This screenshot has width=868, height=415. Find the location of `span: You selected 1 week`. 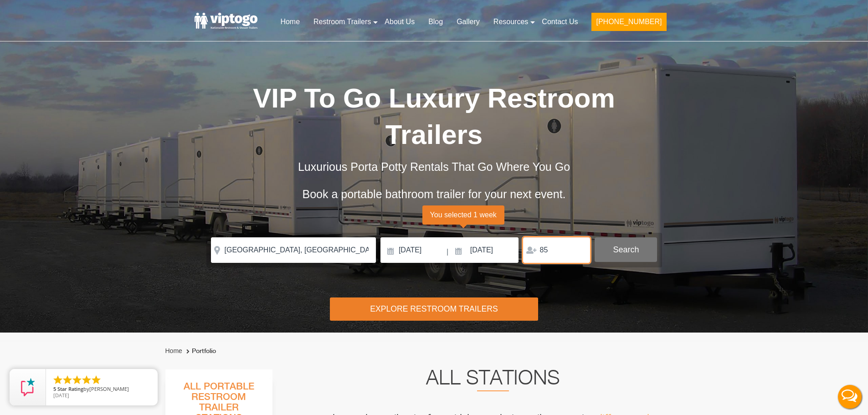

span: You selected 1 week is located at coordinates (464, 215).